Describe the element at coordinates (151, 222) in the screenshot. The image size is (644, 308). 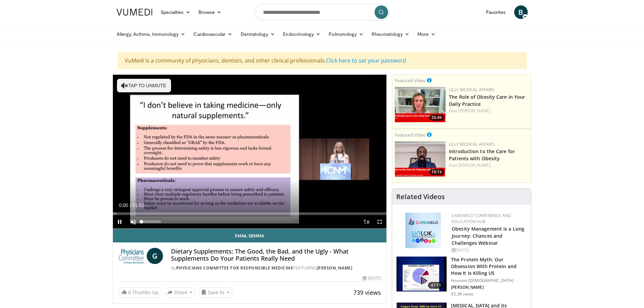
I see `div: Volume Level` at that location.